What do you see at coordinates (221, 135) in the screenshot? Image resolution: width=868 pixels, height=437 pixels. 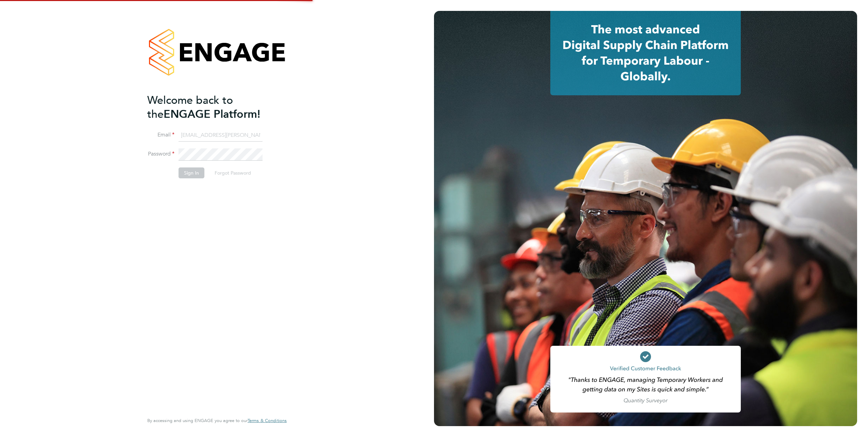 I see `input: Enter your work email...` at bounding box center [221, 135].